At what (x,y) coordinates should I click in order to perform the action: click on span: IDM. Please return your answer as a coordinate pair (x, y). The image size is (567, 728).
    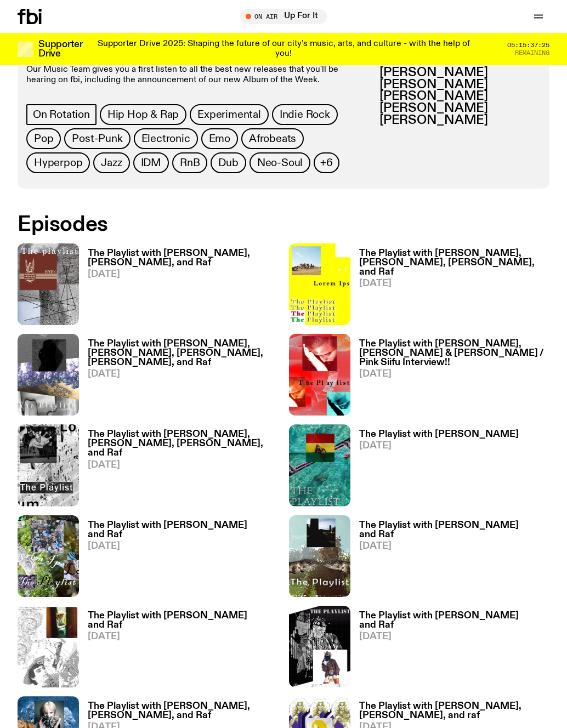
    Looking at the image, I should click on (151, 163).